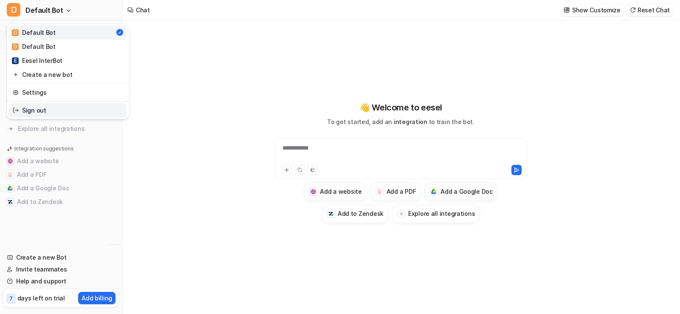 The height and width of the screenshot is (314, 680). I want to click on a: Create a new bot, so click(68, 74).